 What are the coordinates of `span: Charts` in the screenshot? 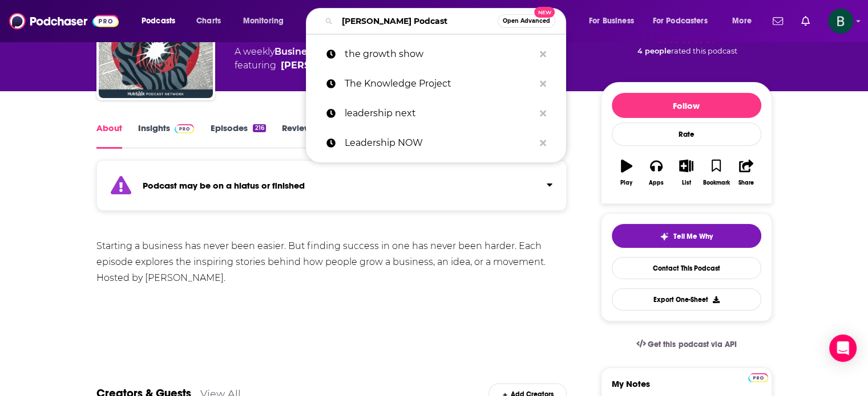 It's located at (208, 21).